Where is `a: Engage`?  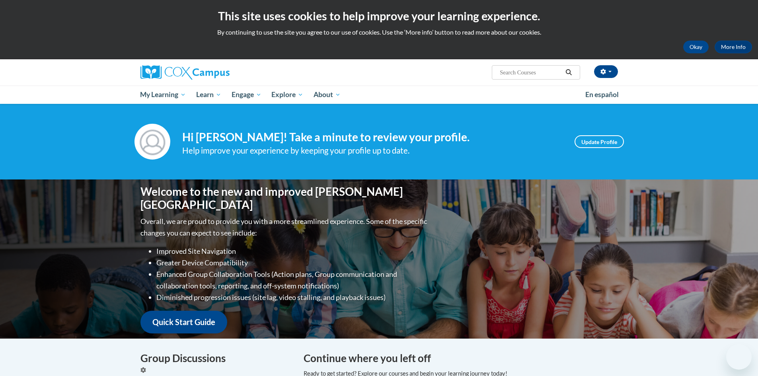 a: Engage is located at coordinates (246, 95).